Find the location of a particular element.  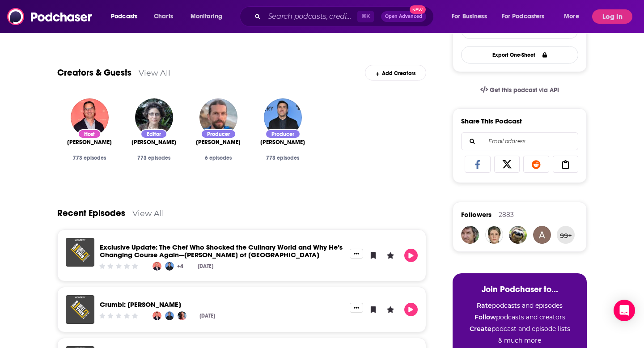

a: Share on X/Twitter is located at coordinates (507, 164).